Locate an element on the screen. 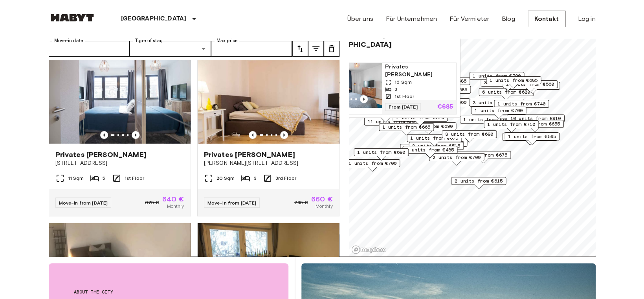 This screenshot has width=644, height=299. input: Choose date is located at coordinates (89, 49).